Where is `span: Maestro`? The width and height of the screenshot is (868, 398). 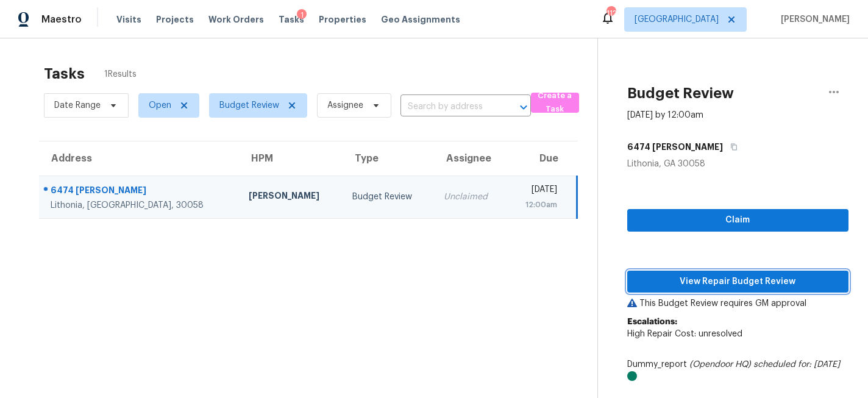 span: Maestro is located at coordinates (62, 20).